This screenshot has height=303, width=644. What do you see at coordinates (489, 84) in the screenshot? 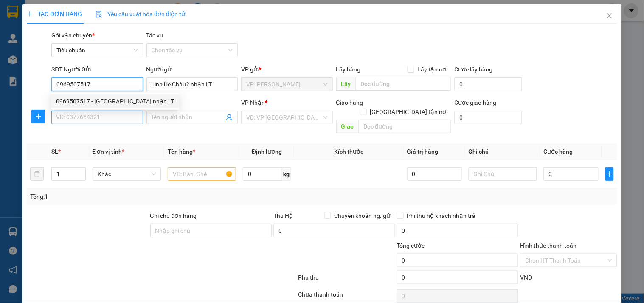
I see `input: Cước lấy hàng` at bounding box center [489, 84].